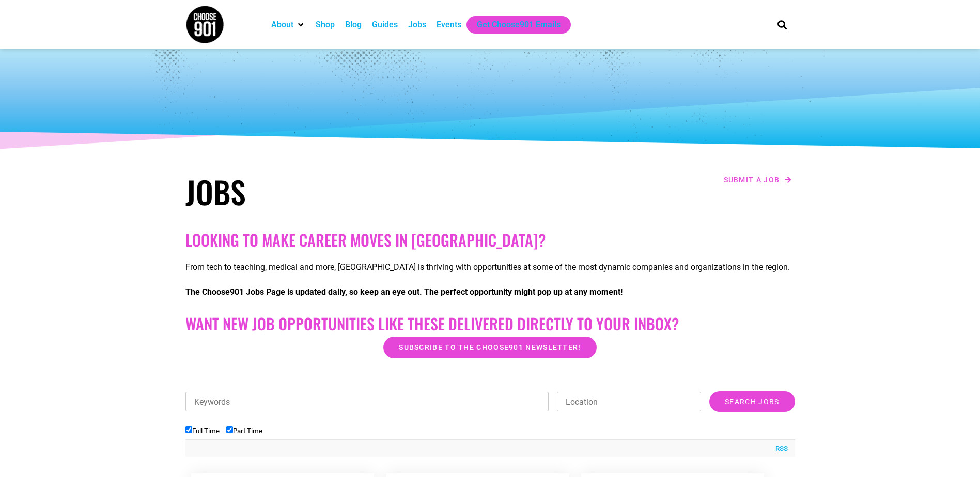  I want to click on a: Blog, so click(353, 25).